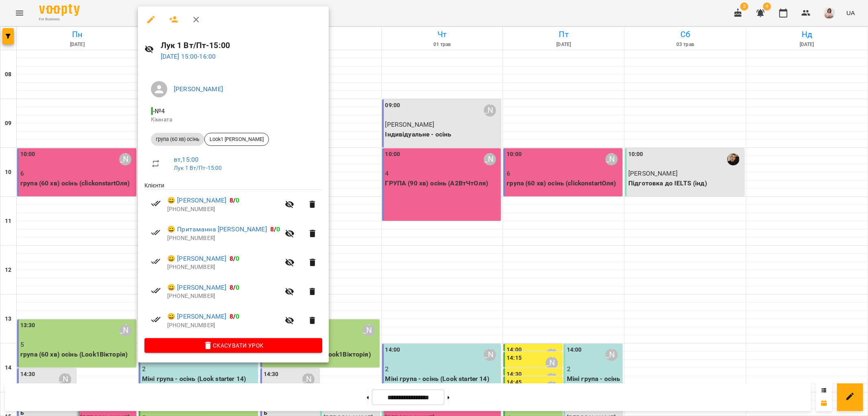 The image size is (868, 416). What do you see at coordinates (241, 45) in the screenshot?
I see `h6: Лук 1 Вт/Пт-15:00` at bounding box center [241, 45].